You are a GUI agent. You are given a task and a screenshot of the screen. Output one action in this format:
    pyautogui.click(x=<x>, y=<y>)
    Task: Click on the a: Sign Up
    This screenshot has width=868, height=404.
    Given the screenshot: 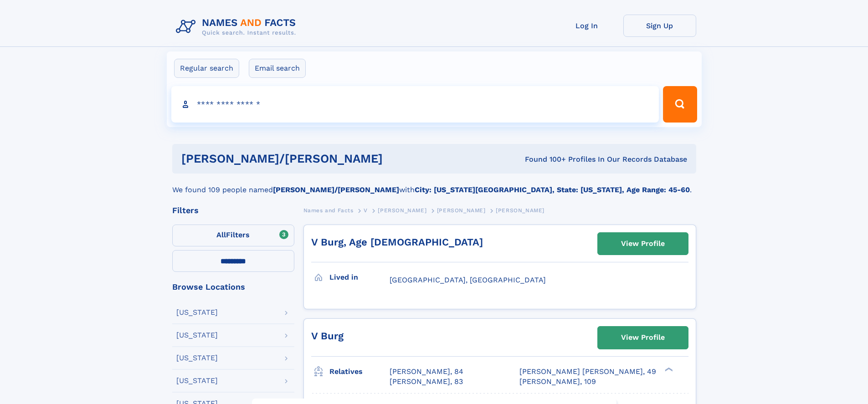 What is the action you would take?
    pyautogui.click(x=660, y=25)
    